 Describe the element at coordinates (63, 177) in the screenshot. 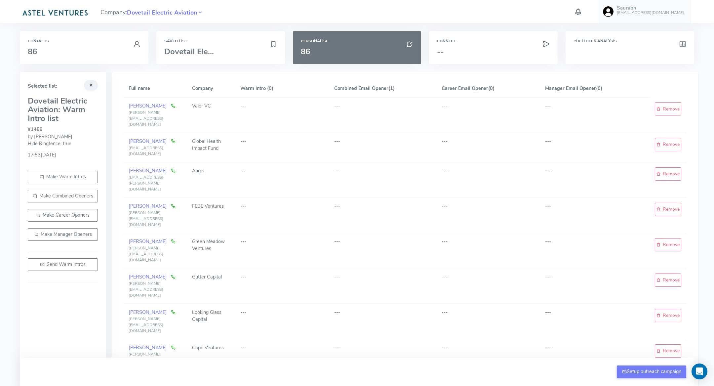

I see `button: Make Warm Intros` at that location.